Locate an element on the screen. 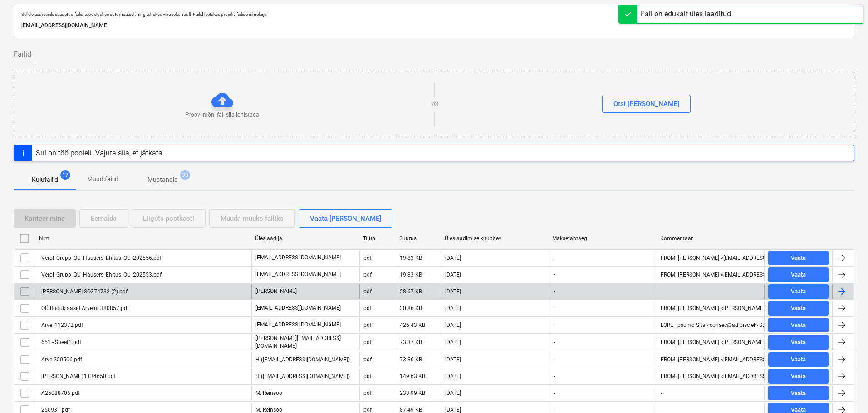  div: A25088705.pdf is located at coordinates (60, 393).